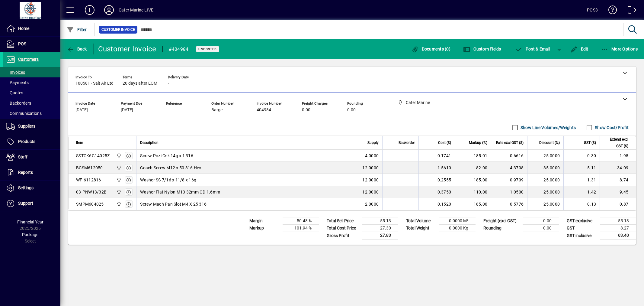  What do you see at coordinates (611, 11) in the screenshot?
I see `a: Knowledge Base` at bounding box center [611, 11].